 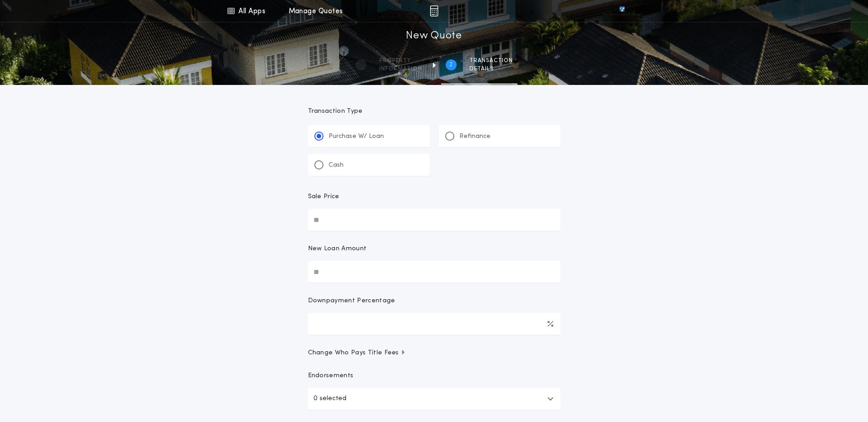 I want to click on p: Downpayment Percentage, so click(x=351, y=301).